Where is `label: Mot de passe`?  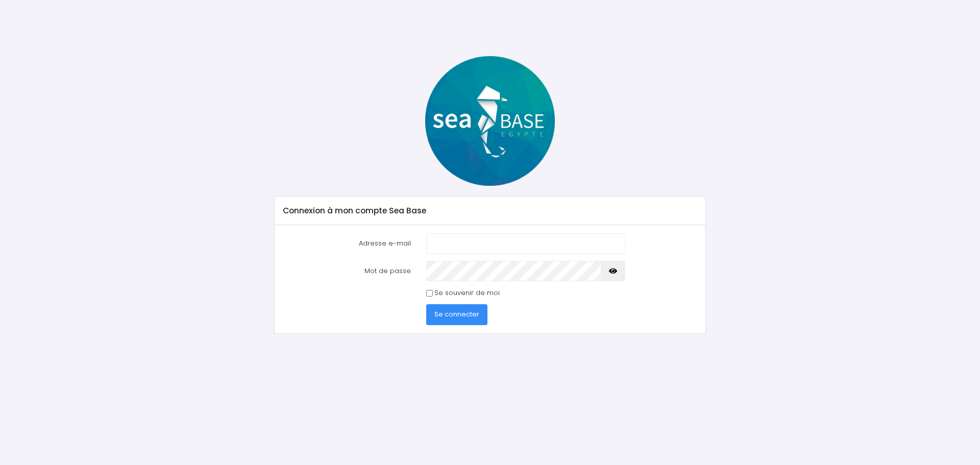 label: Mot de passe is located at coordinates (347, 271).